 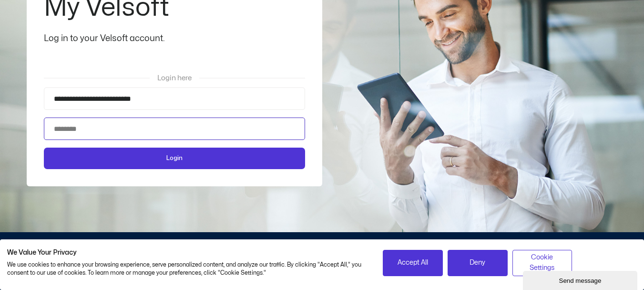 What do you see at coordinates (543, 263) in the screenshot?
I see `span: Cookie Settings` at bounding box center [543, 263].